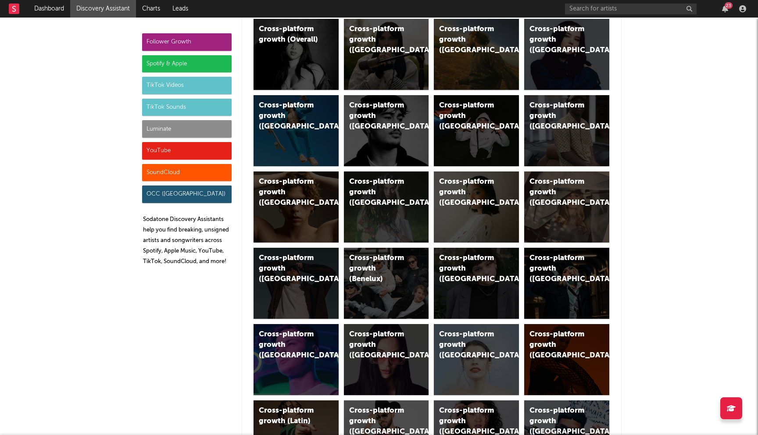  What do you see at coordinates (729, 5) in the screenshot?
I see `div: 23` at bounding box center [729, 5].